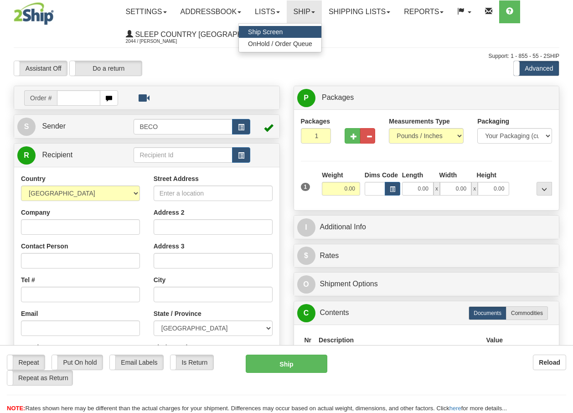 This screenshot has width=573, height=413. I want to click on a: Shipping lists, so click(359, 12).